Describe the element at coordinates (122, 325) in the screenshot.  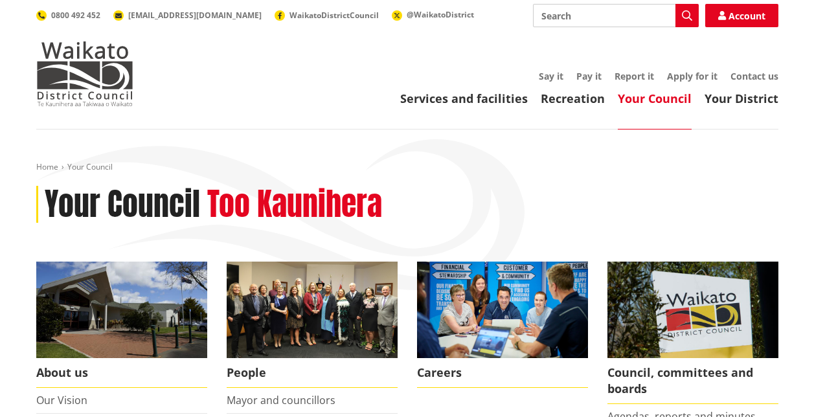
I see `a: WDC Building 0015 About us` at that location.